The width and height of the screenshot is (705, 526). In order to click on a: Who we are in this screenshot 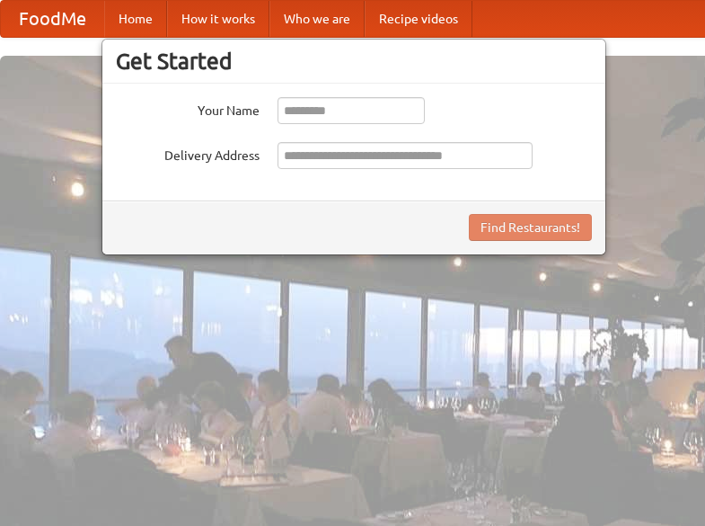, I will do `click(317, 19)`.